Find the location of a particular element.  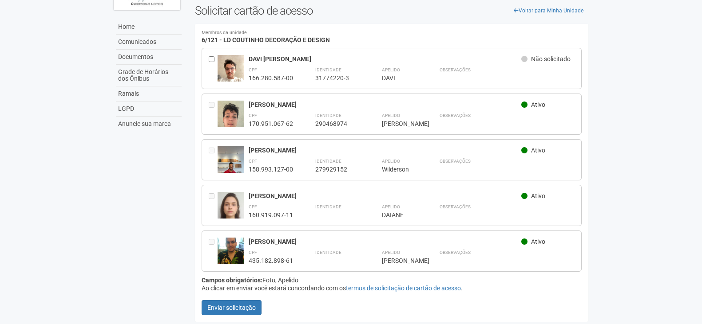

a: Voltar para Minha Unidade is located at coordinates (548, 11).